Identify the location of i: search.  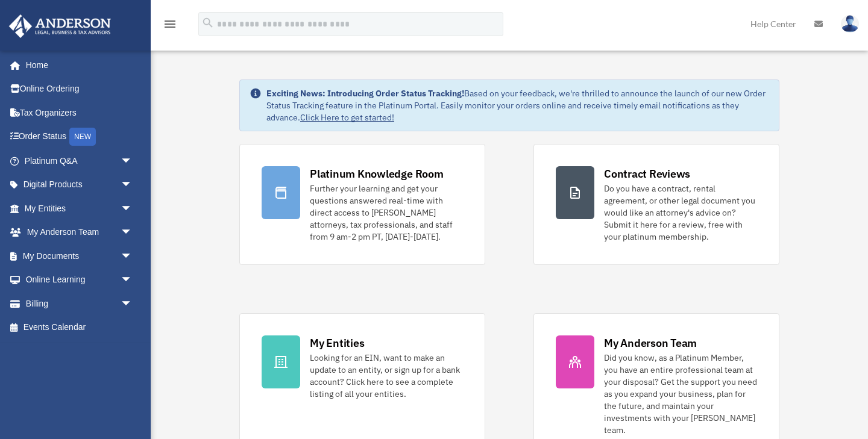
(208, 23).